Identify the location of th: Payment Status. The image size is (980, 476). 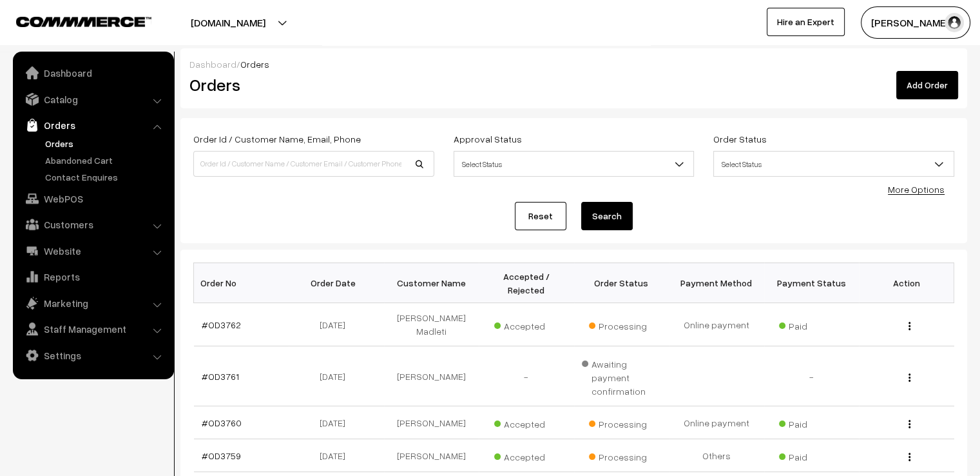
(812, 284).